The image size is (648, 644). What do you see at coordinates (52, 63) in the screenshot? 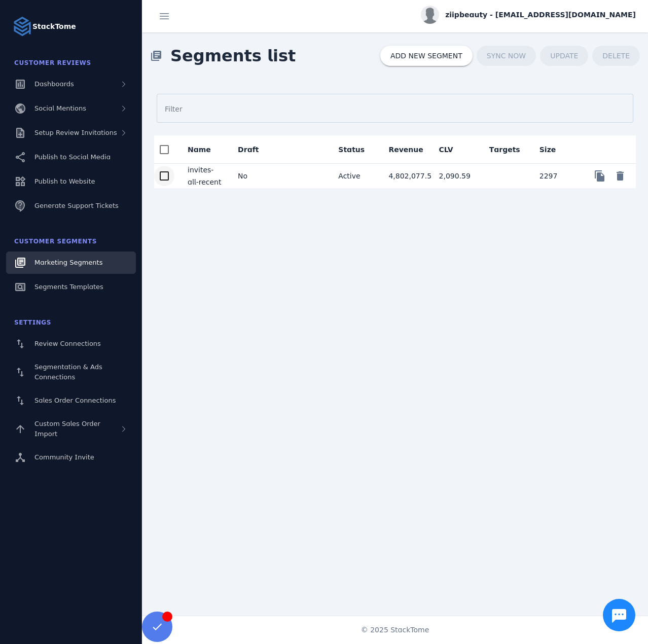
I see `span: Customer Reviews` at bounding box center [52, 63].